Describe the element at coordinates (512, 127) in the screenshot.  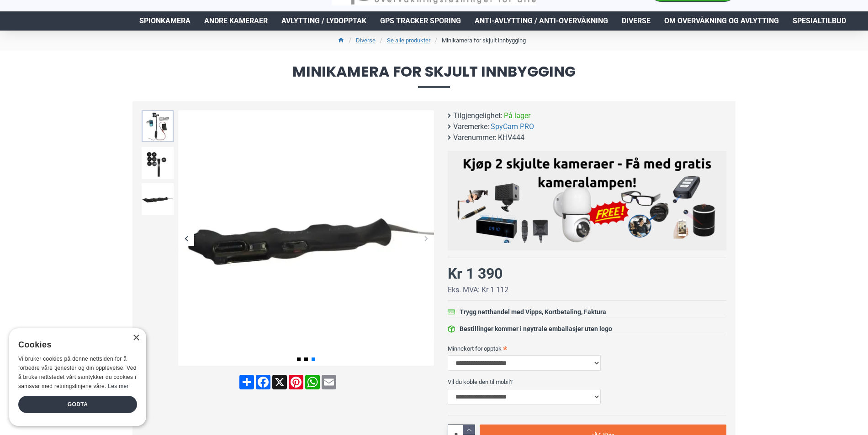
I see `a: SpyCam PRO` at that location.